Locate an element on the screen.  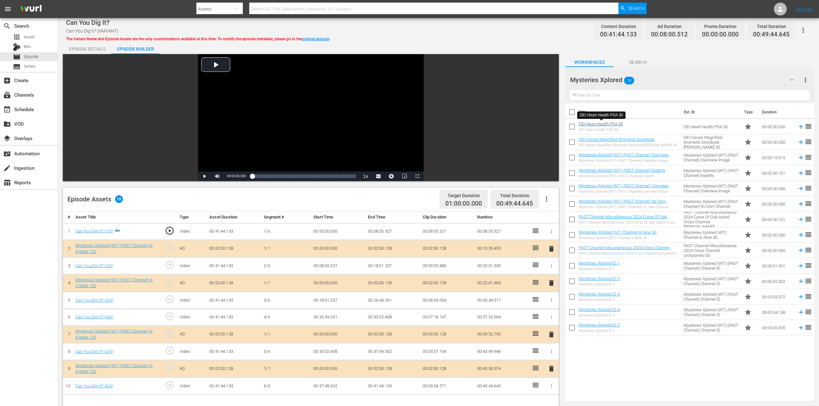
a: FAST Channel Miscellaneous 2024 Cross Channel UnXplained 30 is located at coordinates (625, 250).